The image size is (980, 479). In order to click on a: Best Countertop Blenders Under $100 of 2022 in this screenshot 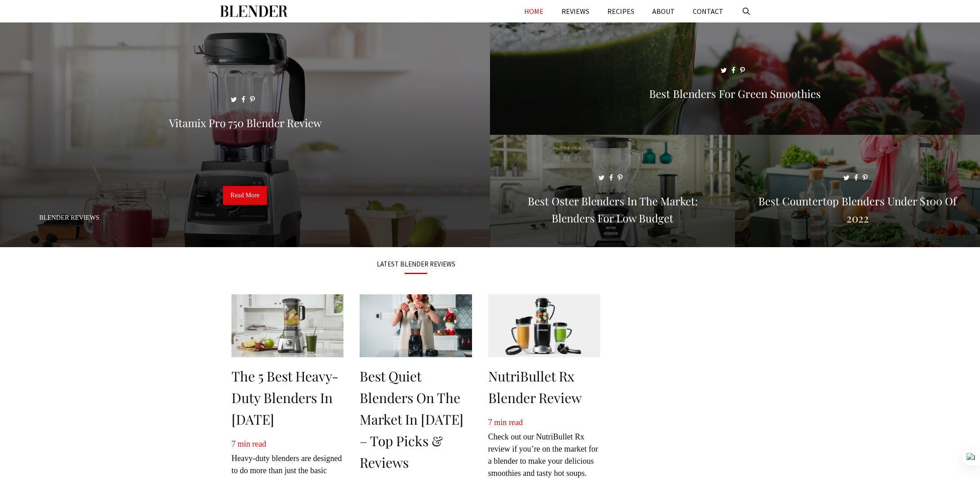, I will do `click(857, 241)`.